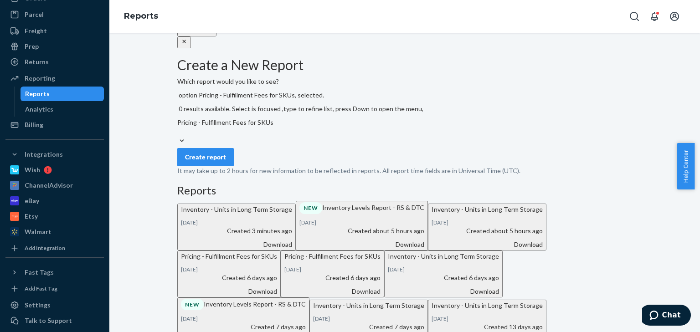  Describe the element at coordinates (55, 15) in the screenshot. I see `a: Parcel` at that location.